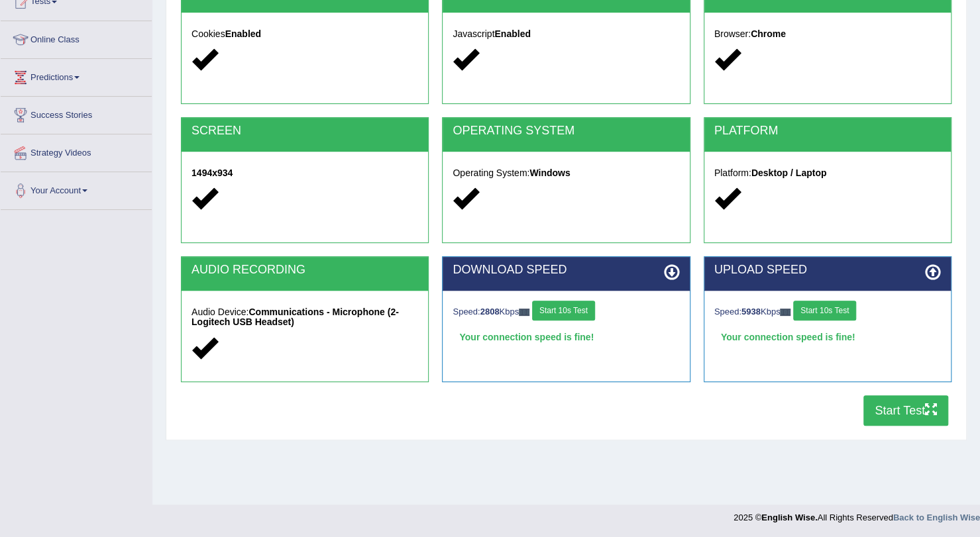 Image resolution: width=980 pixels, height=537 pixels. I want to click on strong: Chrome, so click(768, 34).